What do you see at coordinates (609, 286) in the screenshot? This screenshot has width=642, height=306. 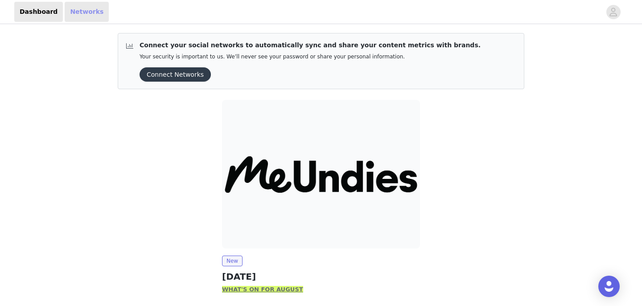 I see `div: Open Intercom Messenger` at bounding box center [609, 286].